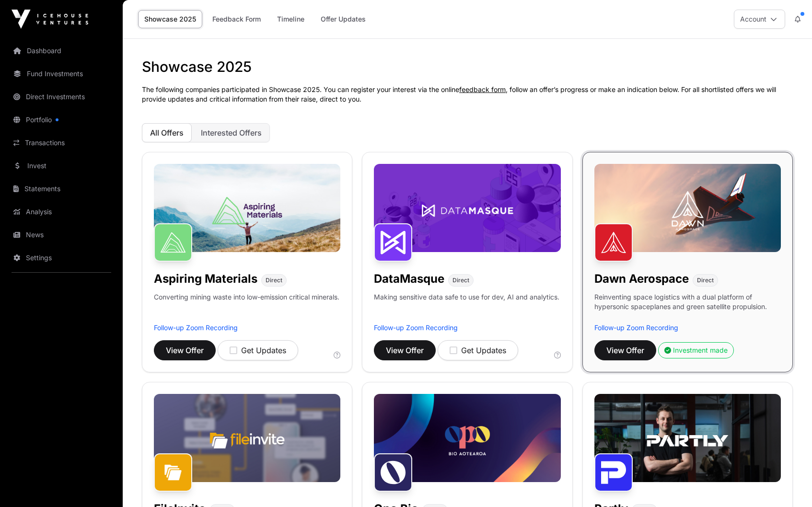 The image size is (812, 507). Describe the element at coordinates (247, 208) in the screenshot. I see `img: Aspiring-Banner.jpg` at that location.